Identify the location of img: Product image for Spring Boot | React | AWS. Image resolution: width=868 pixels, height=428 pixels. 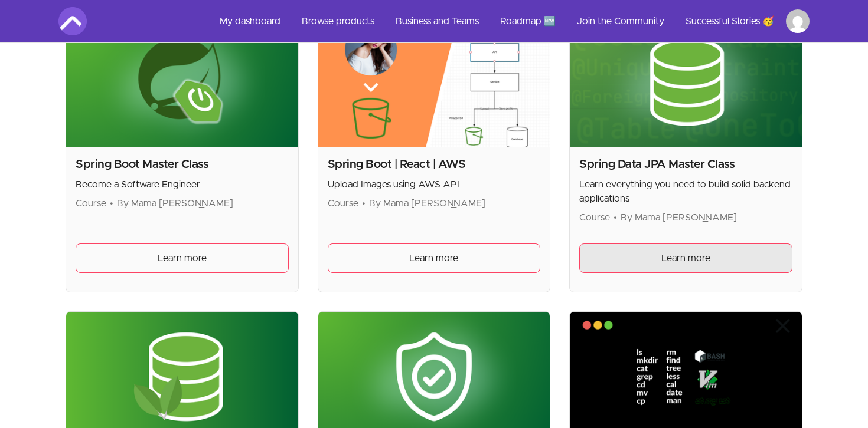
(434, 81).